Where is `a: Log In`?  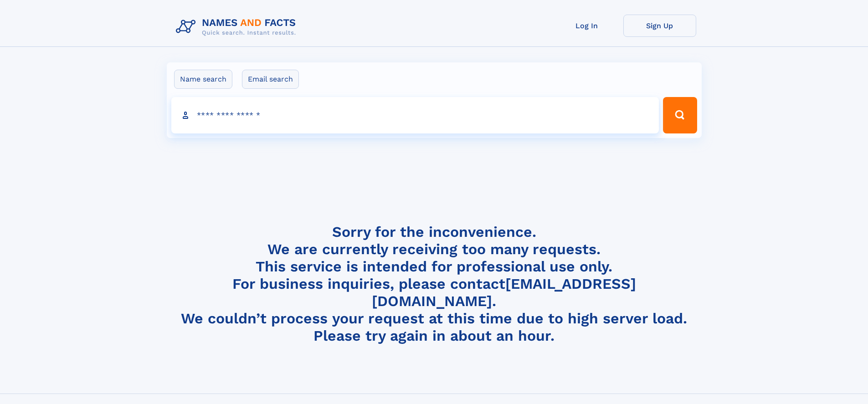
a: Log In is located at coordinates (586, 25).